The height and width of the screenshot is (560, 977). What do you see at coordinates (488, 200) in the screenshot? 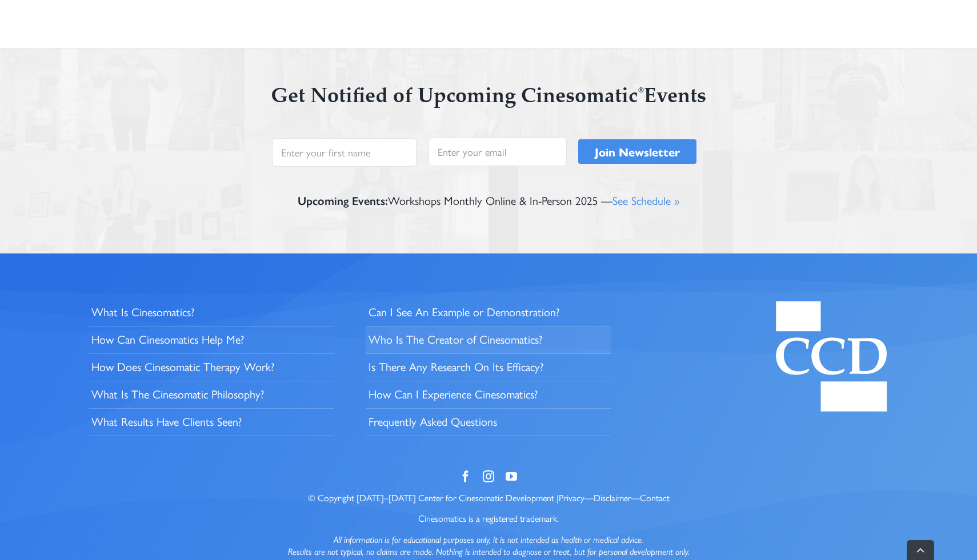
I see `p: Work­shops Month­ly Online & In-Person 2025 —` at bounding box center [488, 200].